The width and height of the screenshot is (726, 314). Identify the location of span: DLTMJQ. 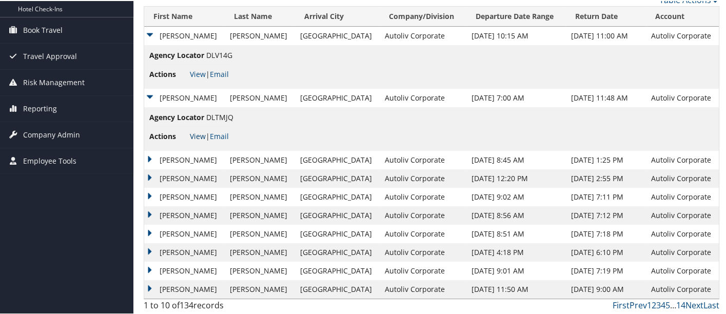
(220, 116).